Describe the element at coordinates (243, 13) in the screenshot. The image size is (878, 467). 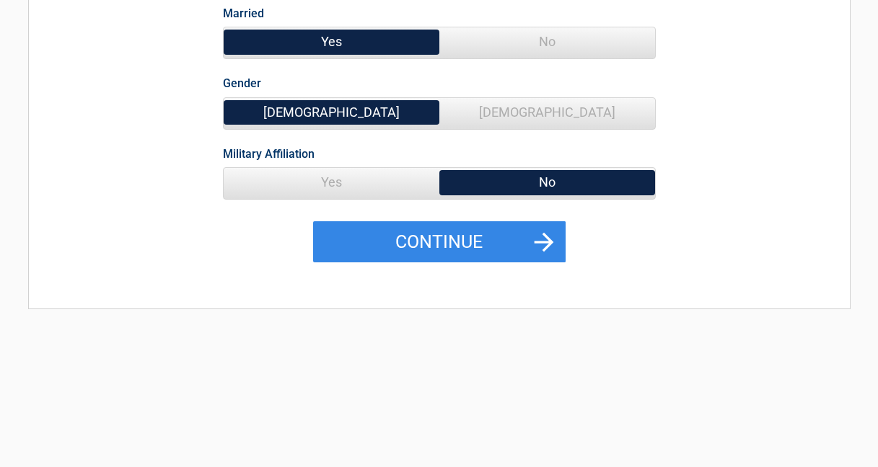
I see `label: Married` at that location.